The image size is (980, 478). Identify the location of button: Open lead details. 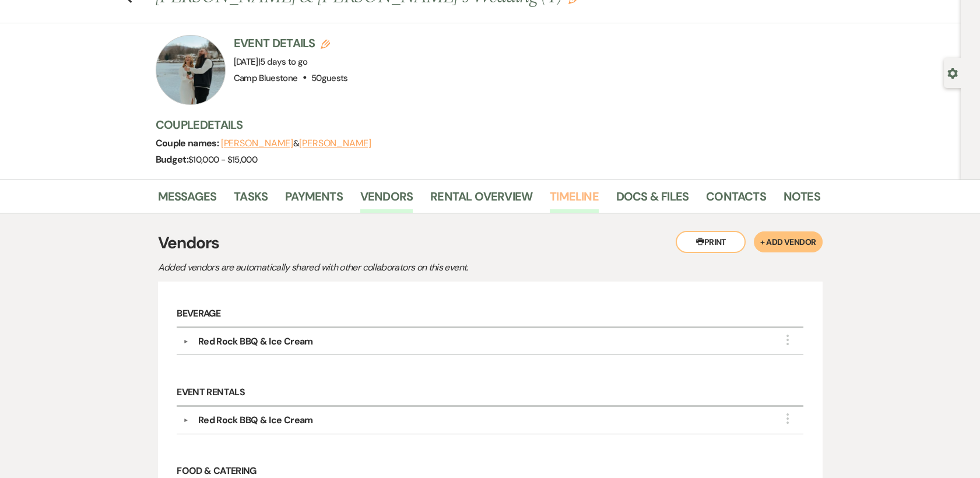
(953, 72).